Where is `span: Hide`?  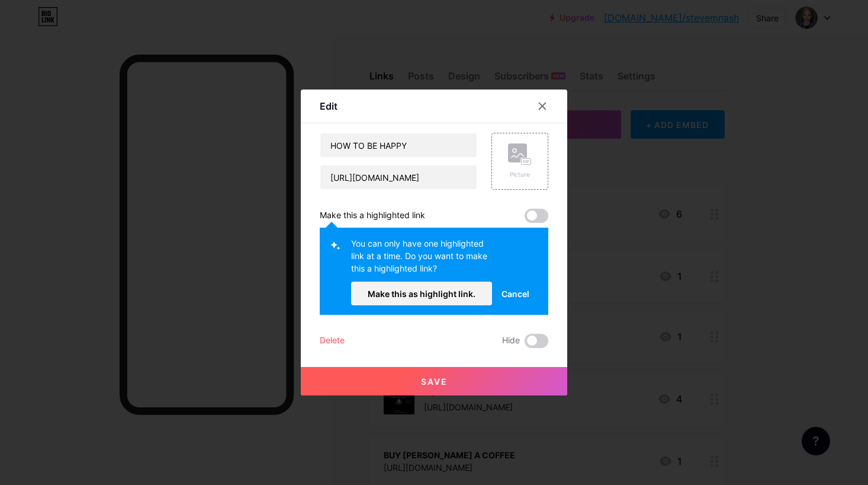 span: Hide is located at coordinates (511, 341).